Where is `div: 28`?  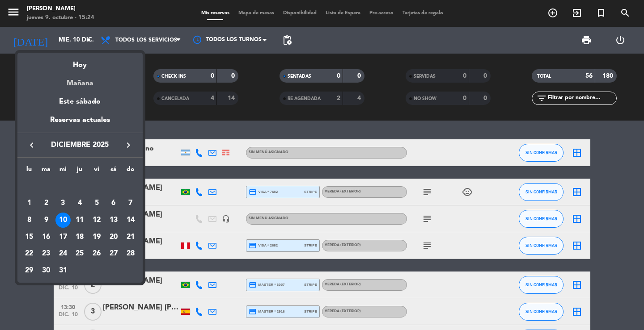 div: 28 is located at coordinates (131, 254).